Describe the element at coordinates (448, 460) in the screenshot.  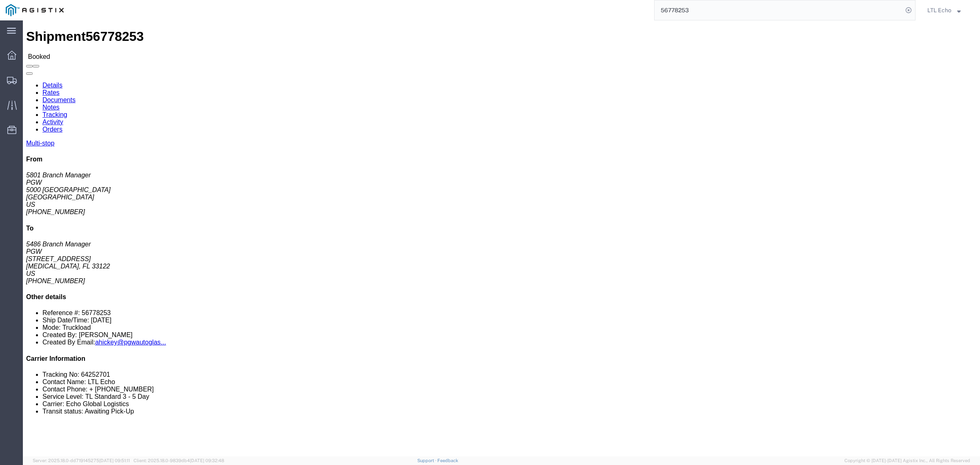
I see `a: Feedback` at that location.